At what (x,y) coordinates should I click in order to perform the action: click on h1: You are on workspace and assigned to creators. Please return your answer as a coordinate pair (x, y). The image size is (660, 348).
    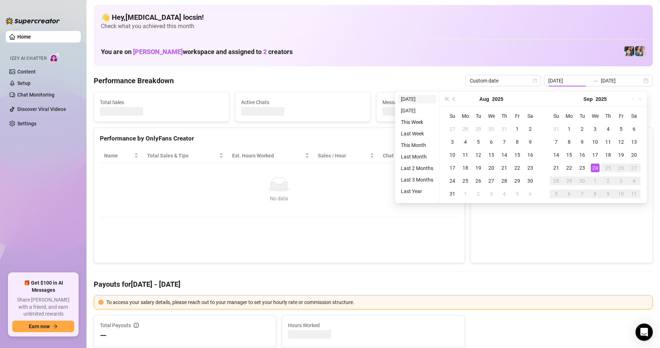
    Looking at the image, I should click on (197, 52).